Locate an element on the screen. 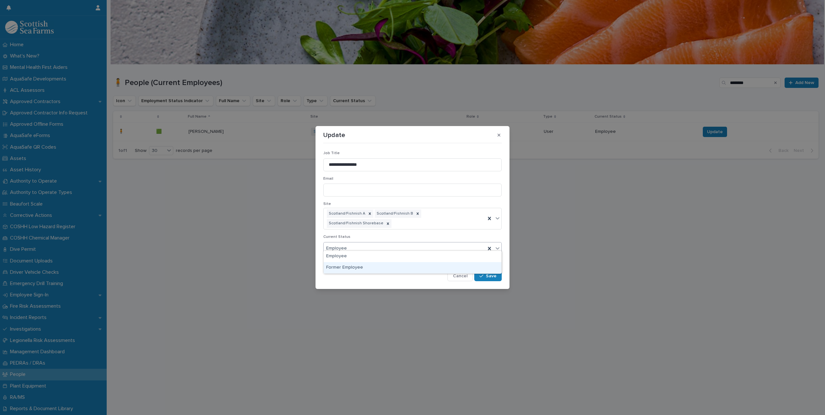 This screenshot has height=415, width=825. button: Cancel is located at coordinates (460, 276).